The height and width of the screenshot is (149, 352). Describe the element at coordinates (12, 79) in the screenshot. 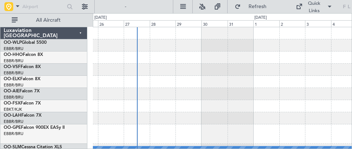

I see `span: OO-ELK` at that location.